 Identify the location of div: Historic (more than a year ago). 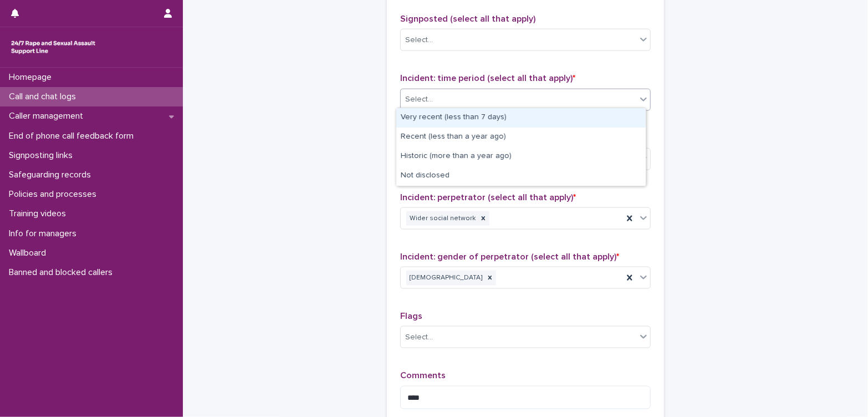
(521, 156).